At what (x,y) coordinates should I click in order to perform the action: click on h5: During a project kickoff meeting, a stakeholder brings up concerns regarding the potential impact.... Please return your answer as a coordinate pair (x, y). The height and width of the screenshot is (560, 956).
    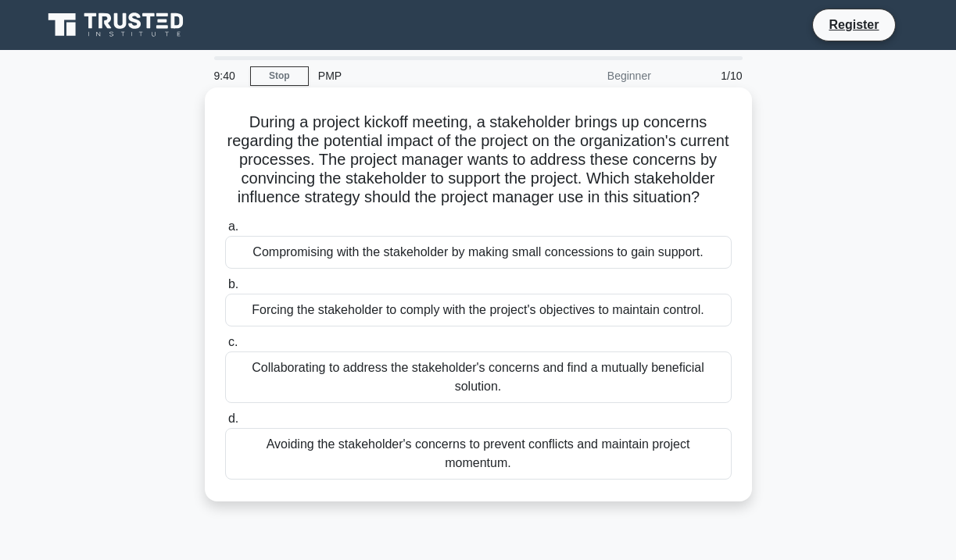
    Looking at the image, I should click on (478, 160).